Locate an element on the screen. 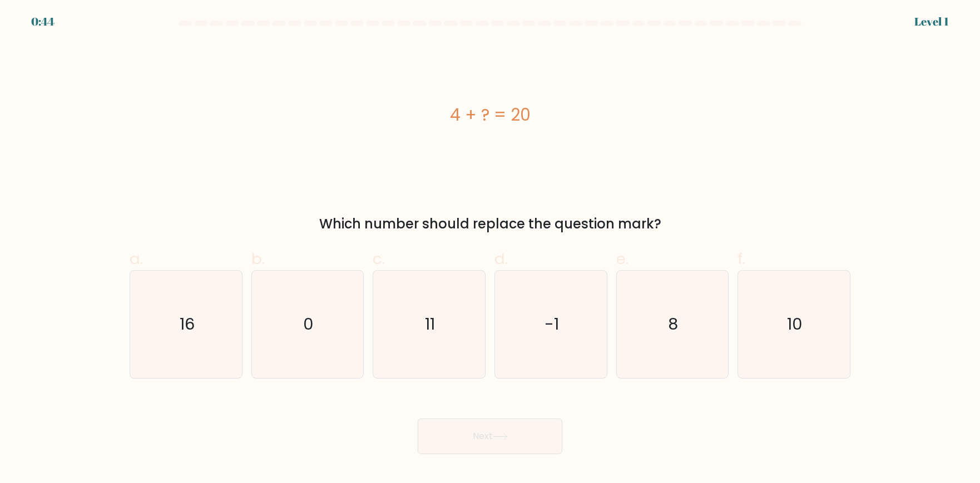 This screenshot has width=980, height=483. text: 8 is located at coordinates (673, 324).